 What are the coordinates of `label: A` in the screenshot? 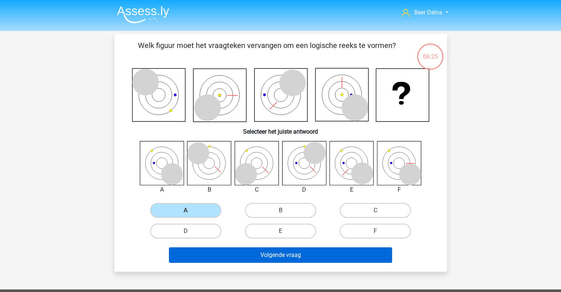 It's located at (185, 210).